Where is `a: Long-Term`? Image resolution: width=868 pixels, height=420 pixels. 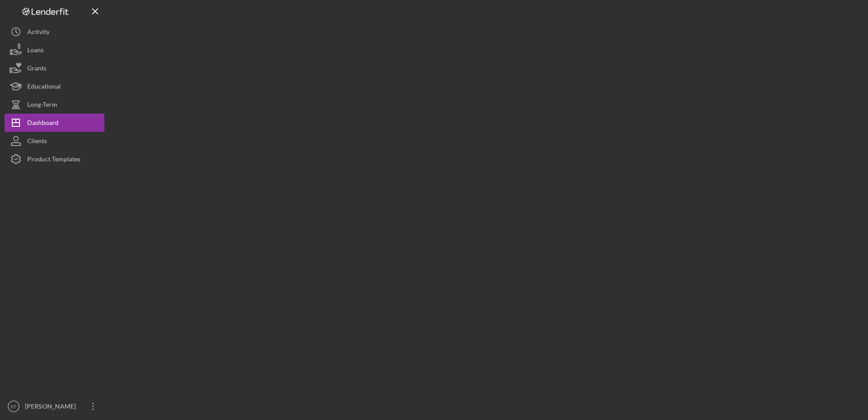 a: Long-Term is located at coordinates (55, 104).